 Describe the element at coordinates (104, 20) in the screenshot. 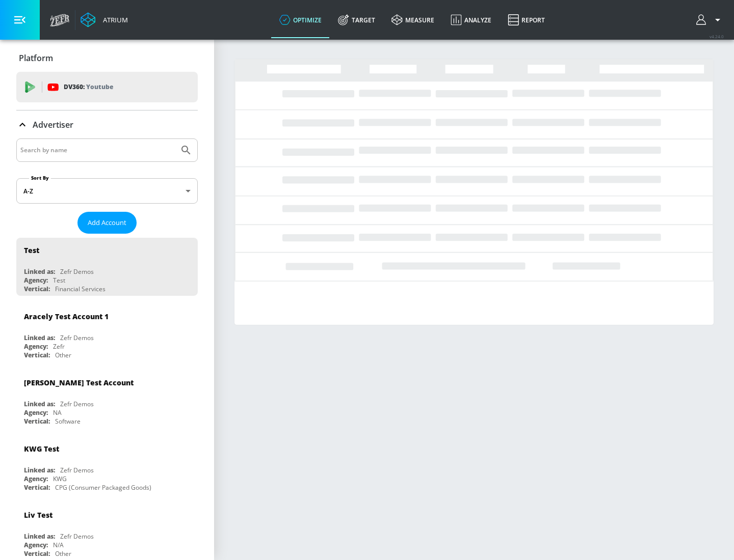

I see `a: Atrium` at that location.